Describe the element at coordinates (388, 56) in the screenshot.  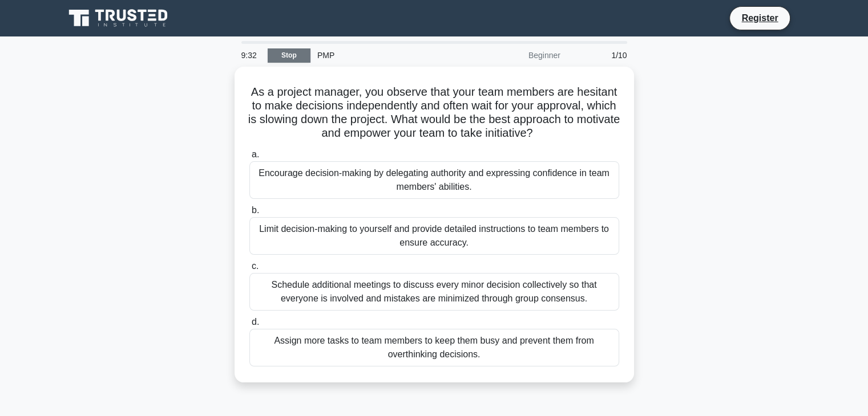
I see `div: PMP` at that location.